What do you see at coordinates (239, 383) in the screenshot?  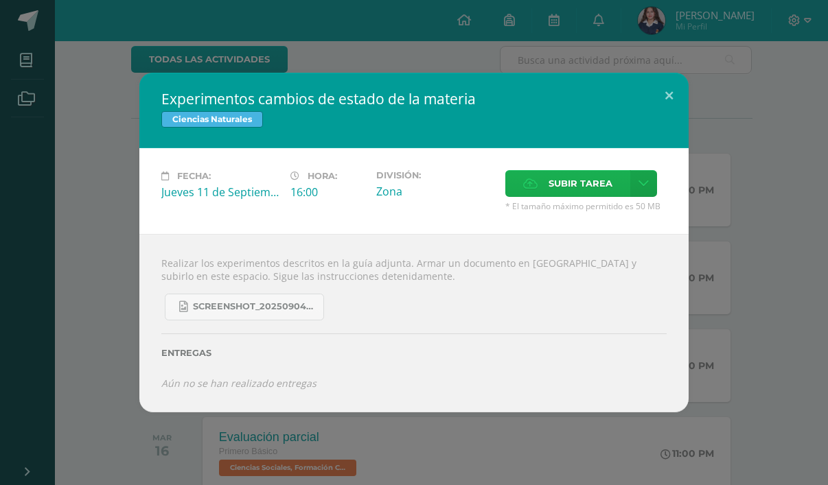 I see `i: Aún no se han realizado entregas` at bounding box center [239, 383].